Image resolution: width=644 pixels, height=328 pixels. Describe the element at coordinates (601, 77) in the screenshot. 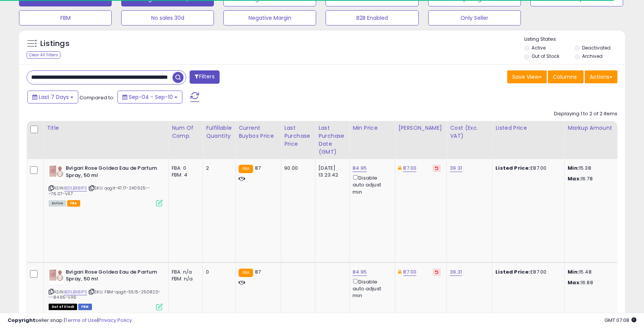

I see `button: Actions` at that location.